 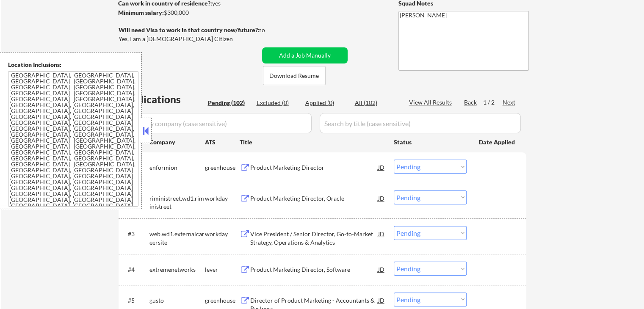 I want to click on div: Company, so click(x=177, y=142).